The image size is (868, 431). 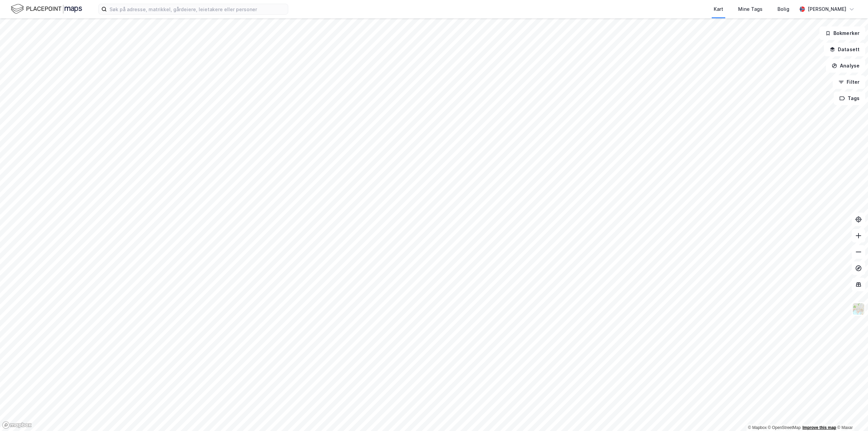 I want to click on img: Z, so click(x=858, y=308).